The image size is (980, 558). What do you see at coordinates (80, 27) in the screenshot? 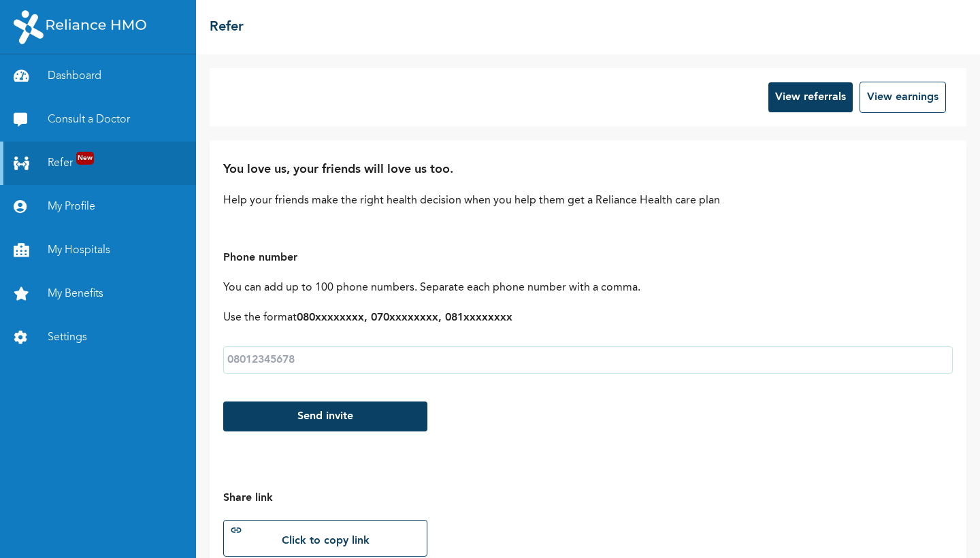
I see `img: RelianceHMO's Logo` at bounding box center [80, 27].